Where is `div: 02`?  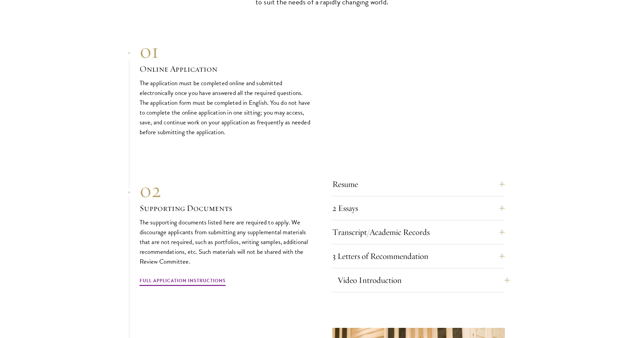
div: 02 is located at coordinates (226, 190).